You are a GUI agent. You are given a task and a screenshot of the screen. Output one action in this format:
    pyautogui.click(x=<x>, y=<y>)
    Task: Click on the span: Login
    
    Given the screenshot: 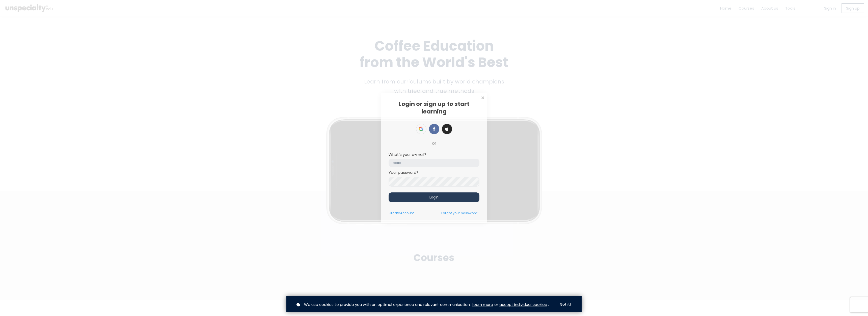 What is the action you would take?
    pyautogui.click(x=434, y=197)
    